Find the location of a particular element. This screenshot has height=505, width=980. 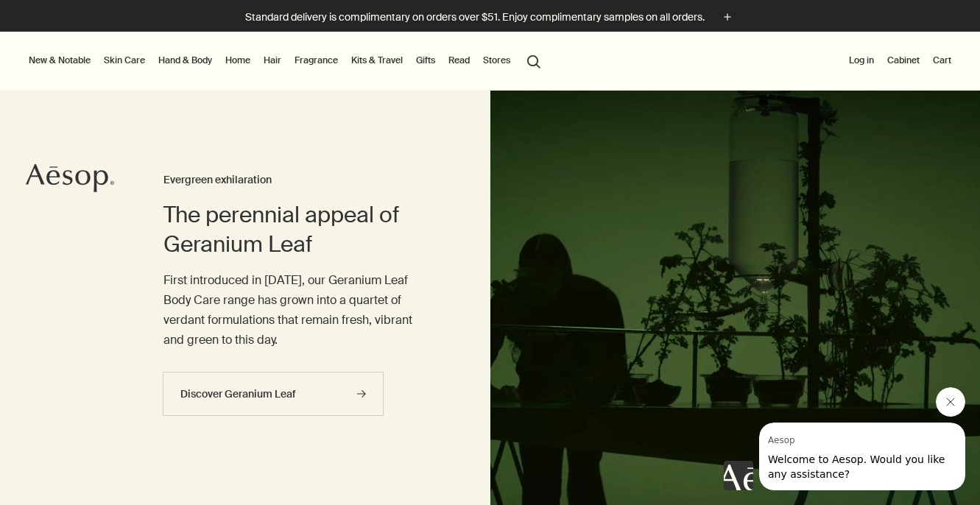

a: Kits & Travel is located at coordinates (377, 60).